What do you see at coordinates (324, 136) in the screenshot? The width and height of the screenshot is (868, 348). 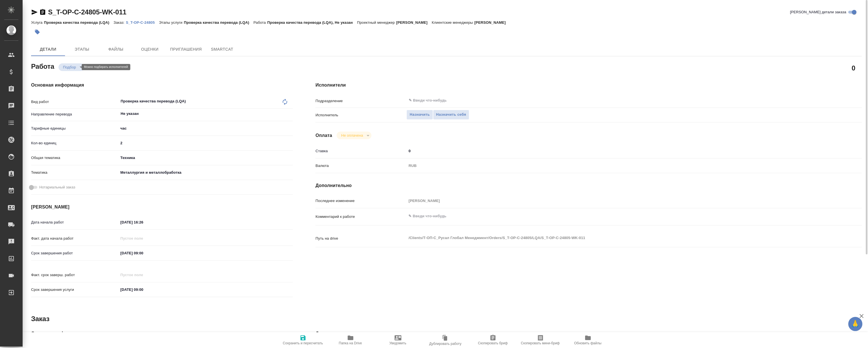 I see `h4: Оплата` at bounding box center [324, 136].